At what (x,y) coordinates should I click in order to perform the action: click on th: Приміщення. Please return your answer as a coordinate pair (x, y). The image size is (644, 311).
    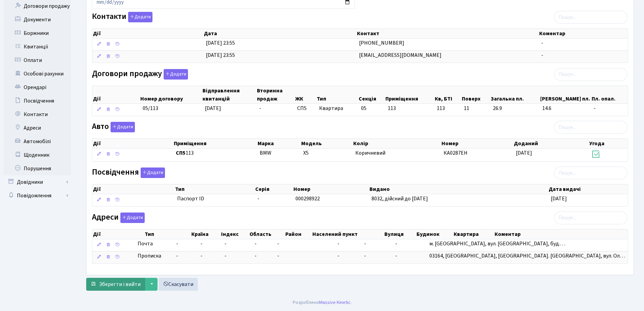
    Looking at the image, I should click on (409, 95).